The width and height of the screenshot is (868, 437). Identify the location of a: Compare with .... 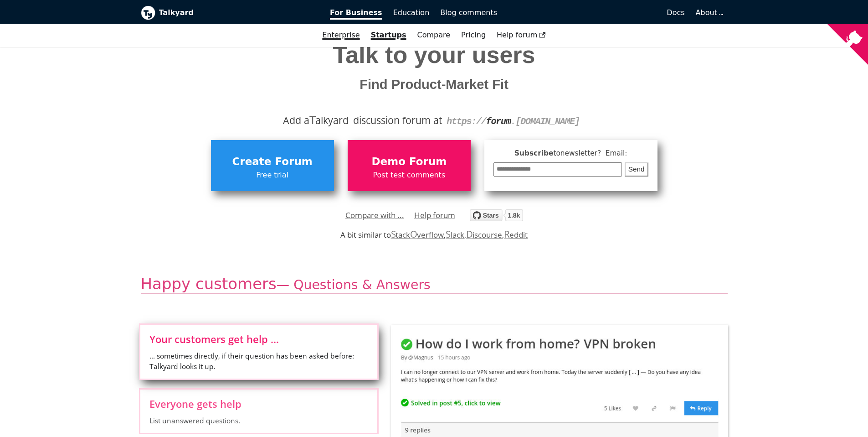
(375, 215).